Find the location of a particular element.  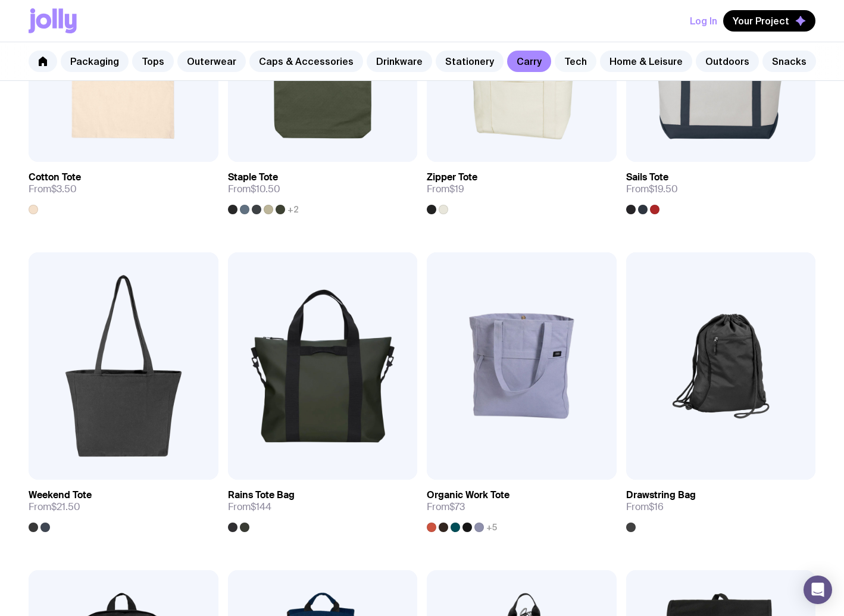

a: Caps & Accessories is located at coordinates (306, 61).